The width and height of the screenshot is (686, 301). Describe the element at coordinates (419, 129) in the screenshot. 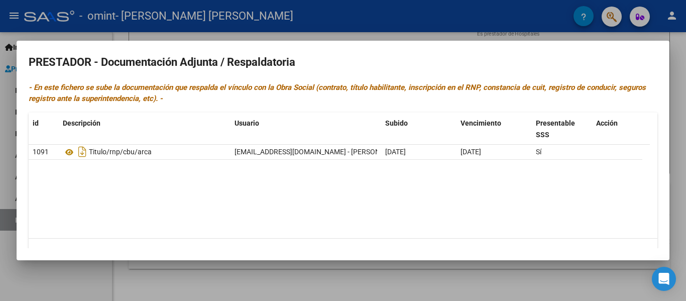

I see `datatable-header-cell: Subido` at that location.